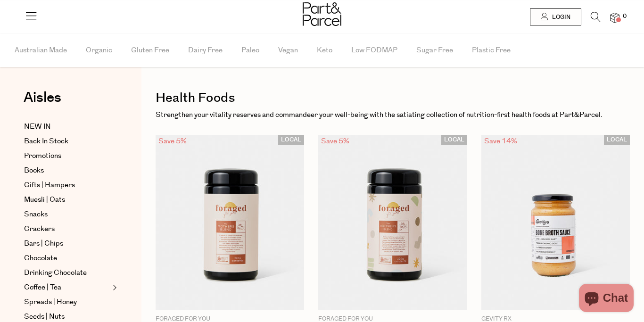 The width and height of the screenshot is (644, 322). What do you see at coordinates (50, 303) in the screenshot?
I see `span: Spreads | Honey` at bounding box center [50, 303].